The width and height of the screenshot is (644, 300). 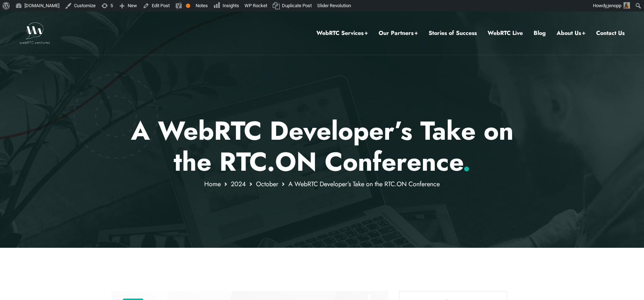 What do you see at coordinates (34, 33) in the screenshot?
I see `img: WebRTC.ventures` at bounding box center [34, 33].